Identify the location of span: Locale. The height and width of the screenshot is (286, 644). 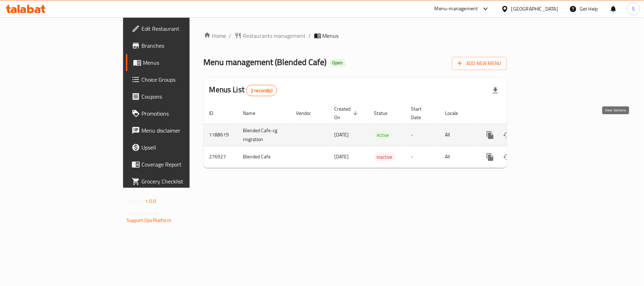
(456, 113).